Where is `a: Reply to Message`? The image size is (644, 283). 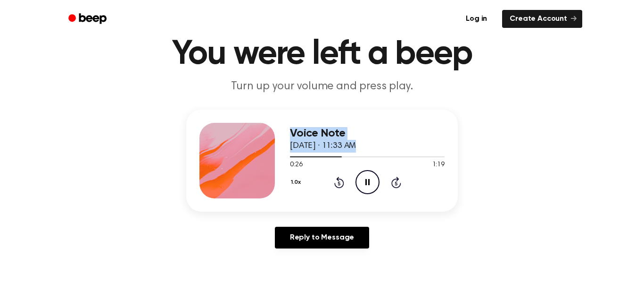 a: Reply to Message is located at coordinates (322, 238).